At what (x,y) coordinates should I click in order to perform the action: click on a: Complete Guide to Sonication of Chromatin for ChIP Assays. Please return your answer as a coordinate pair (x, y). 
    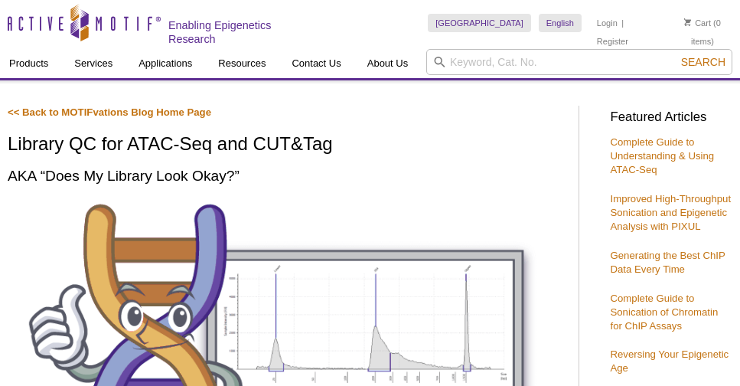
    Looking at the image, I should click on (664, 312).